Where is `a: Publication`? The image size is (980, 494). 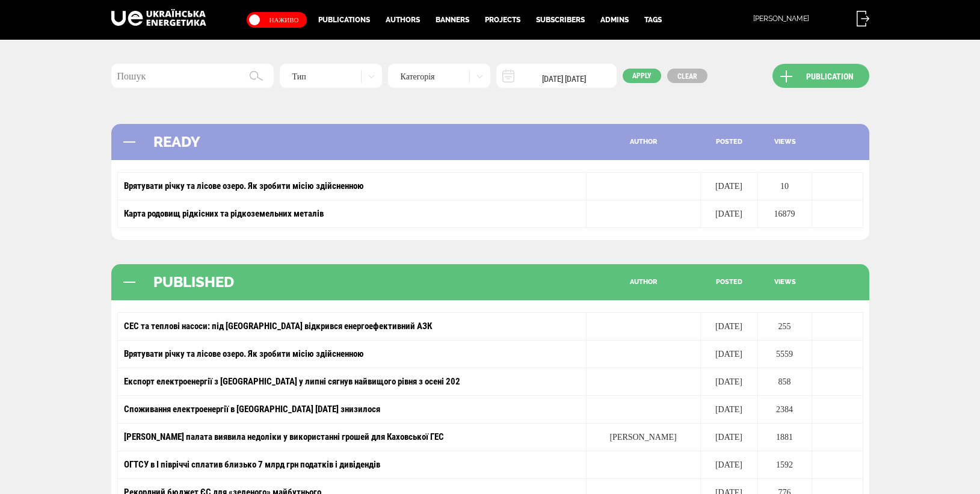
a: Publication is located at coordinates (821, 75).